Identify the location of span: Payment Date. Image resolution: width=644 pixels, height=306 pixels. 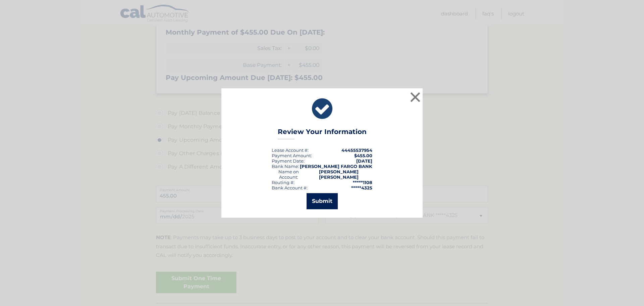
(287, 161).